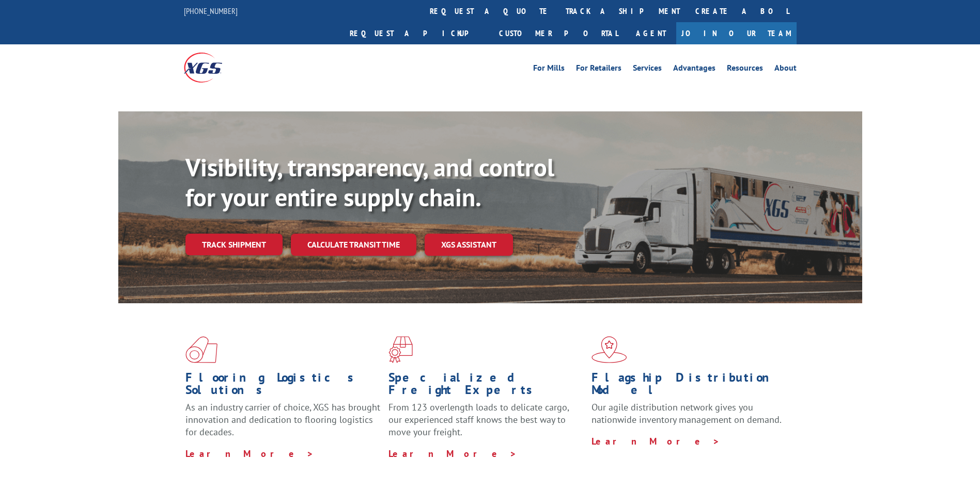  Describe the element at coordinates (745, 70) in the screenshot. I see `a: Resources` at that location.